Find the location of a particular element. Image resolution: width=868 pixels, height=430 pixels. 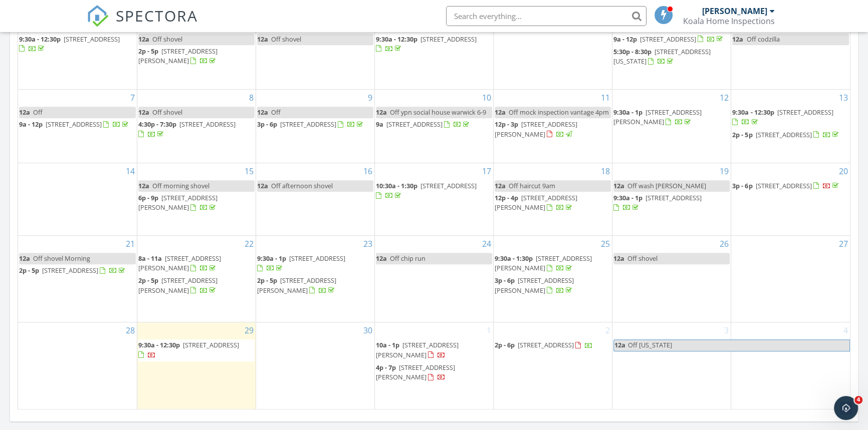

td: Go to September 12, 2025 is located at coordinates (671, 126).